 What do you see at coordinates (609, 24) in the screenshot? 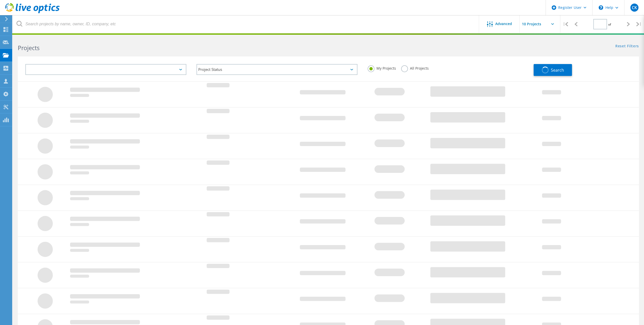
I see `span: of` at bounding box center [609, 24].